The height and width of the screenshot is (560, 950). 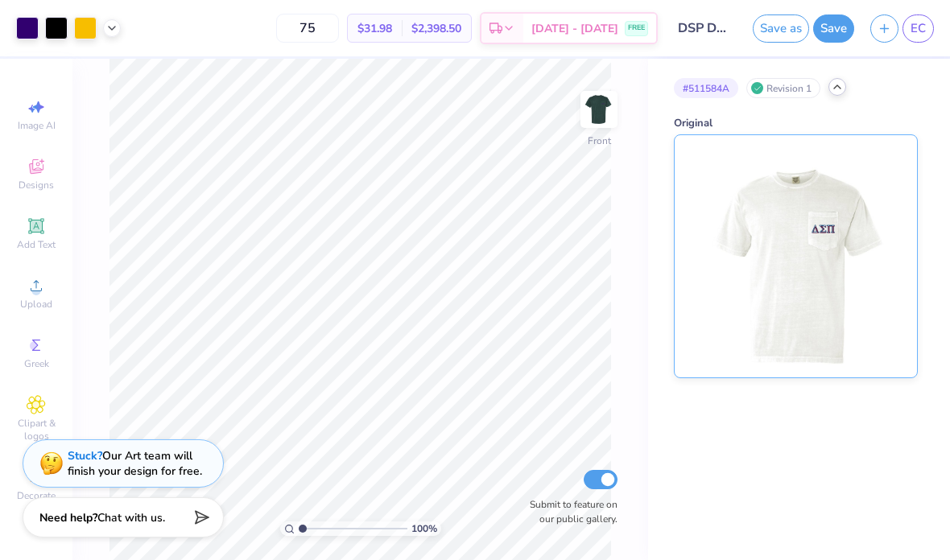 What do you see at coordinates (36, 304) in the screenshot?
I see `span: Upload` at bounding box center [36, 304].